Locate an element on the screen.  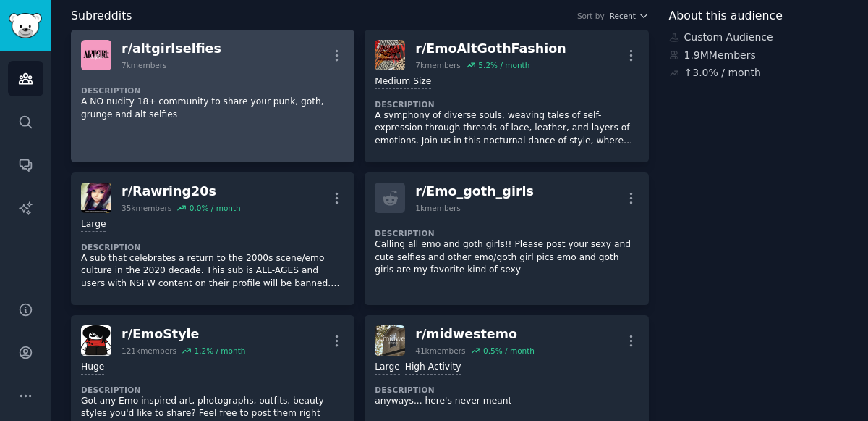
div: r/ EmoStyle is located at coordinates (183, 334).